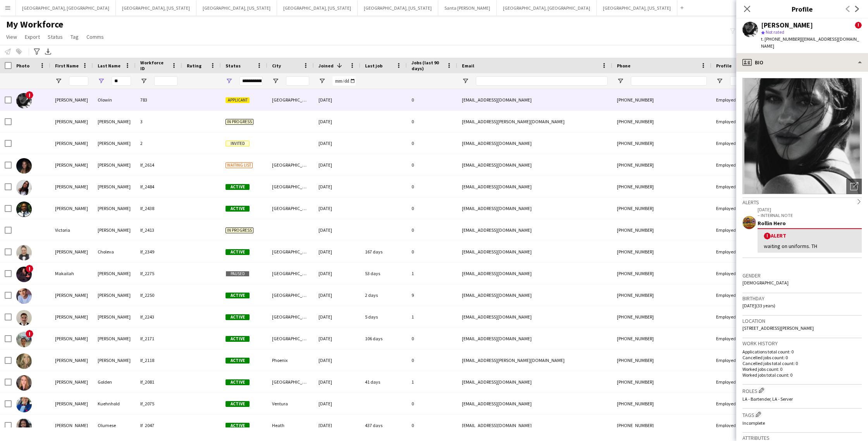  What do you see at coordinates (159, 251) in the screenshot?
I see `div: lf_2349` at bounding box center [159, 251].